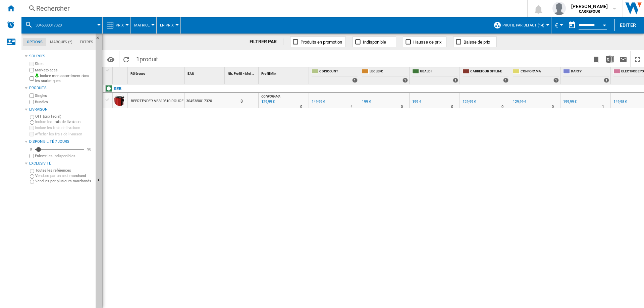 This screenshot has height=308, width=644. I want to click on input: Bundles, so click(32, 102).